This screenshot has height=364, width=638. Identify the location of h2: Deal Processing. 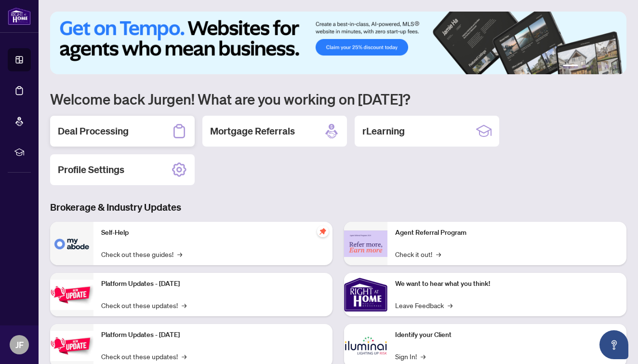
(93, 131).